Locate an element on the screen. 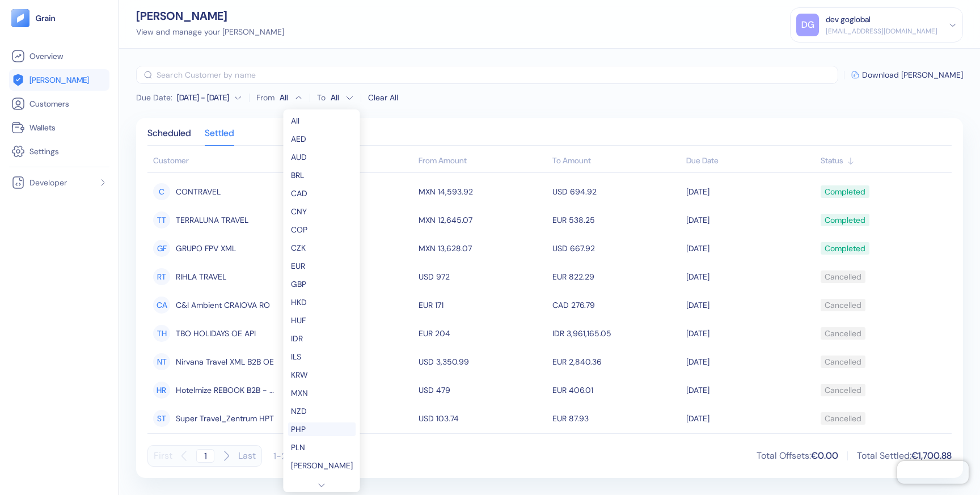  span: CAD is located at coordinates (299, 193).